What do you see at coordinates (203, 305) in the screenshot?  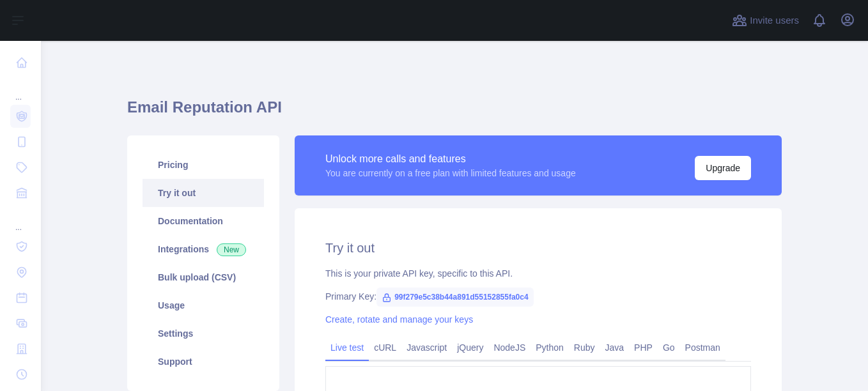 I see `a: Usage` at bounding box center [203, 305].